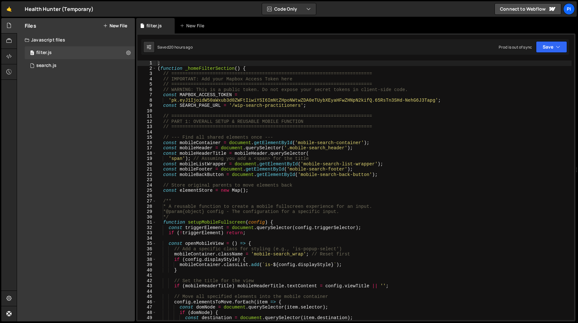 The width and height of the screenshot is (578, 323). Describe the element at coordinates (147, 95) in the screenshot. I see `div: 7` at that location.